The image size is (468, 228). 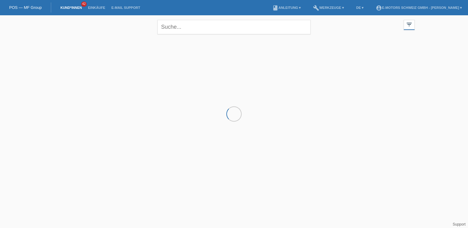 What do you see at coordinates (84, 4) in the screenshot?
I see `span: 42` at bounding box center [84, 4].